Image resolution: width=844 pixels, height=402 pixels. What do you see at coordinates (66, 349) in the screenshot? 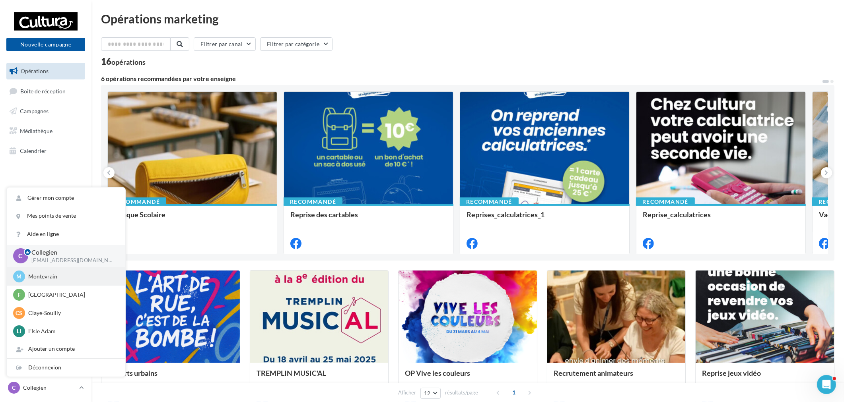
I see `div: Ajouter un compte` at bounding box center [66, 349].